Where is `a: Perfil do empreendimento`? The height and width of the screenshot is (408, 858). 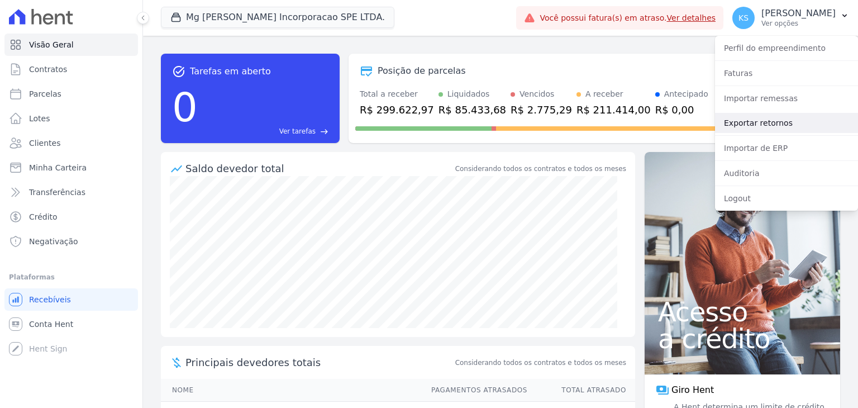
a: Perfil do empreendimento is located at coordinates (786, 48).